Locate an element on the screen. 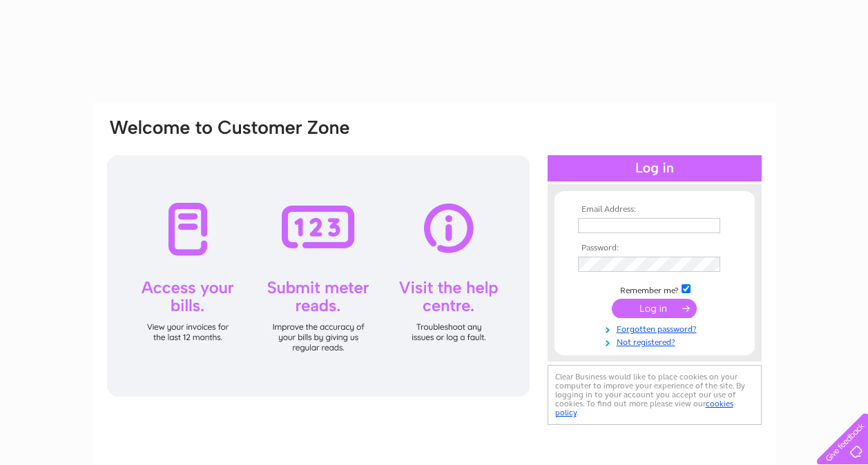 The image size is (868, 465). a: Forgotten password? is located at coordinates (656, 328).